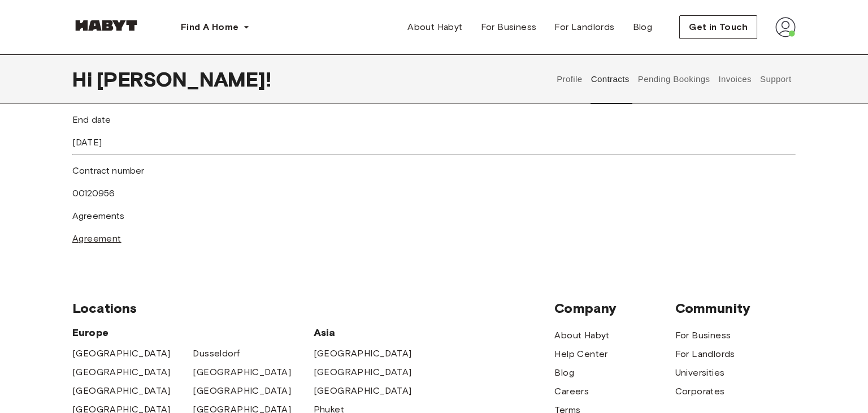  I want to click on a: Help Center, so click(581, 354).